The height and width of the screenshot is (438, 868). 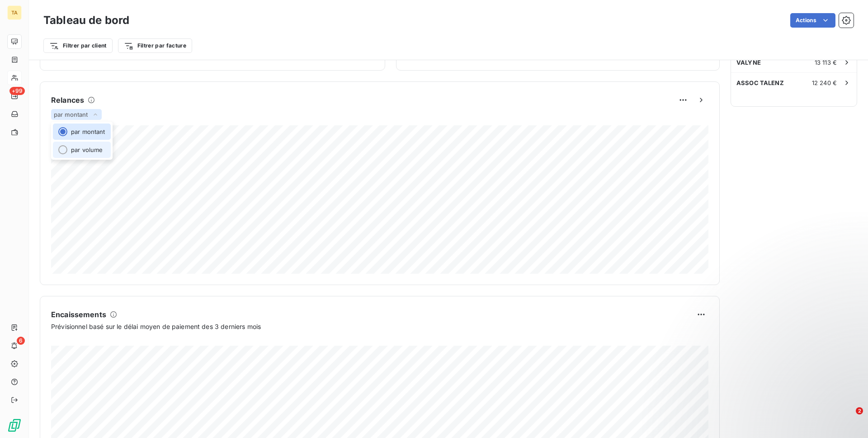 I want to click on span: VALYNE, so click(x=749, y=62).